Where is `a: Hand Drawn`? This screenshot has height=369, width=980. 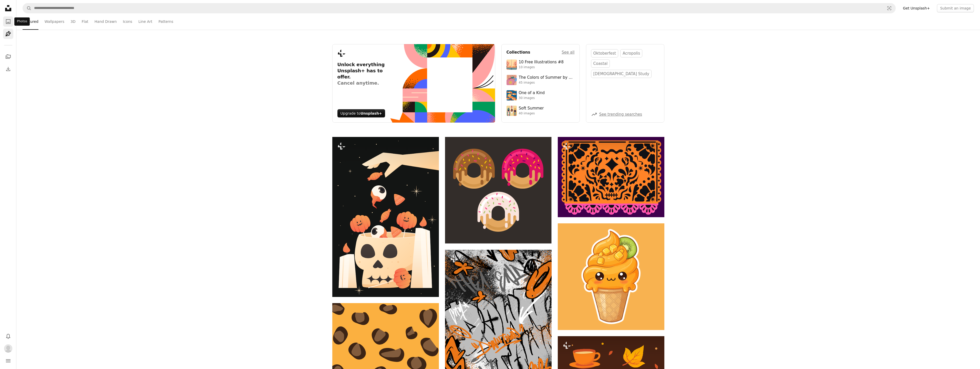 a: Hand Drawn is located at coordinates (106, 21).